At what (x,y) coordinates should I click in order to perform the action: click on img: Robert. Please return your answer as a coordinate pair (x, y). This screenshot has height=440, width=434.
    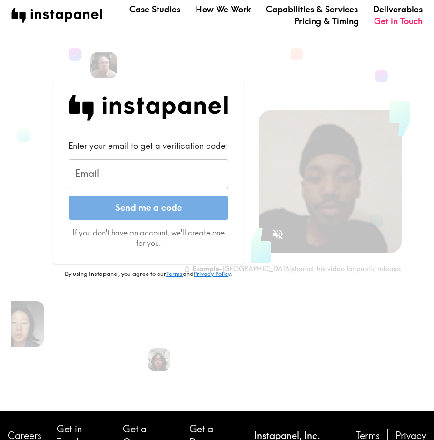
    Looking at the image, I should click on (104, 65).